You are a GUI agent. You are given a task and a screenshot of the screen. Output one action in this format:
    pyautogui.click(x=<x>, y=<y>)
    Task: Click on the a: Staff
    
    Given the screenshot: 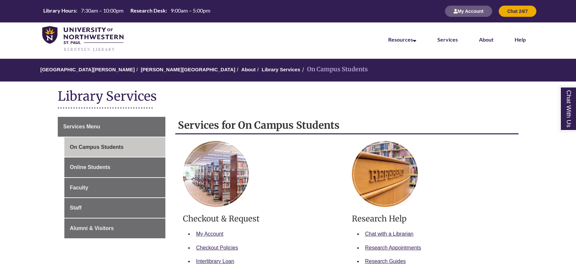 What is the action you would take?
    pyautogui.click(x=115, y=208)
    